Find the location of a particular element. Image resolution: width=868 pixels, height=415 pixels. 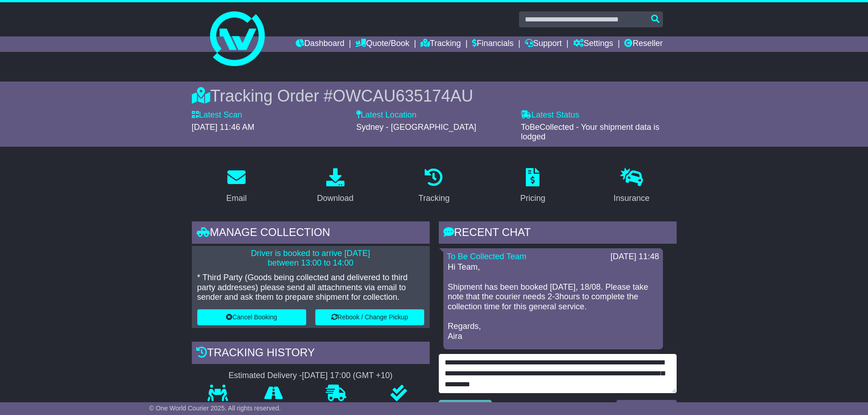

div: RECENT CHAT is located at coordinates (558, 234).